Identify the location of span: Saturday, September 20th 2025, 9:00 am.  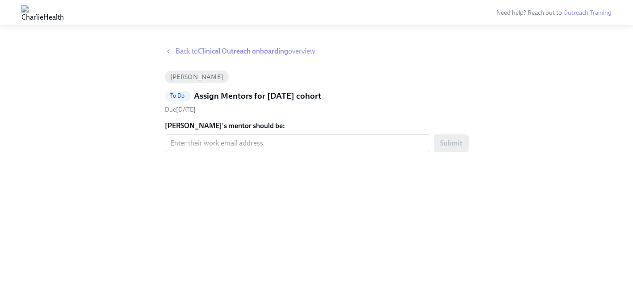
(180, 109).